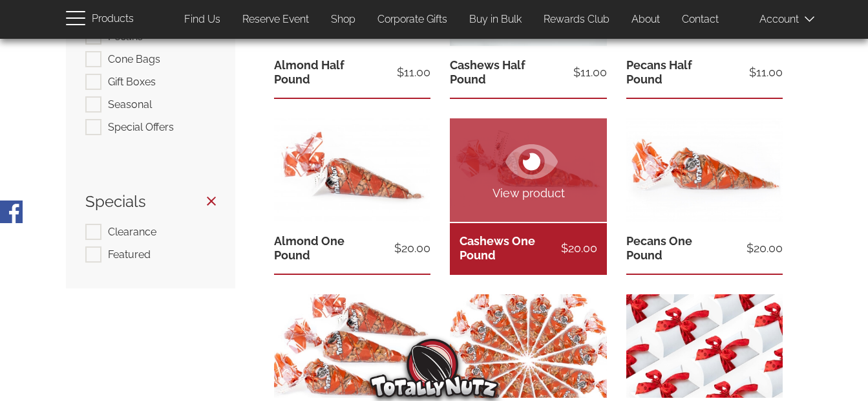 Image resolution: width=868 pixels, height=401 pixels. What do you see at coordinates (528, 193) in the screenshot?
I see `span: View product` at bounding box center [528, 193].